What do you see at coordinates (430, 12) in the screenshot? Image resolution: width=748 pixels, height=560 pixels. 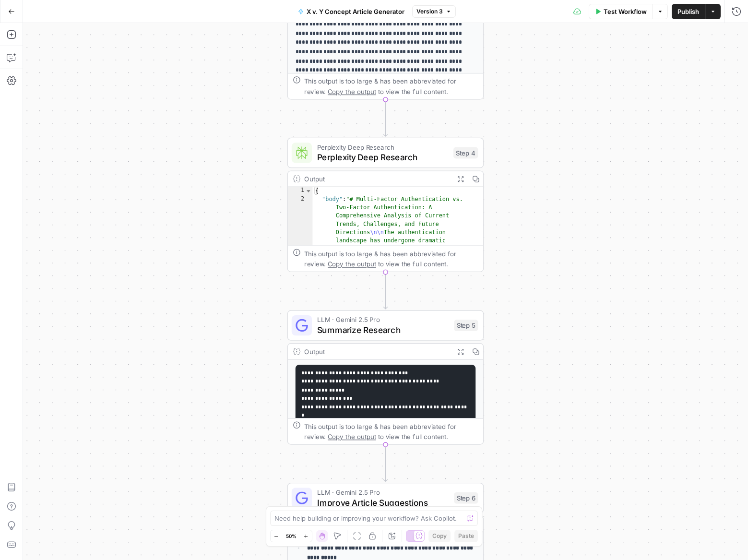 I see `span: Version 3` at bounding box center [430, 12].